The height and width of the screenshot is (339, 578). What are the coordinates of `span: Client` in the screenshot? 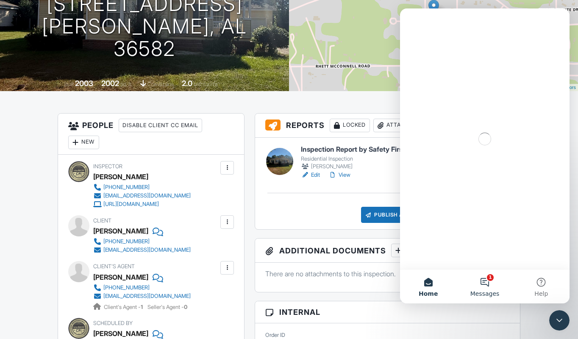 It's located at (102, 220).